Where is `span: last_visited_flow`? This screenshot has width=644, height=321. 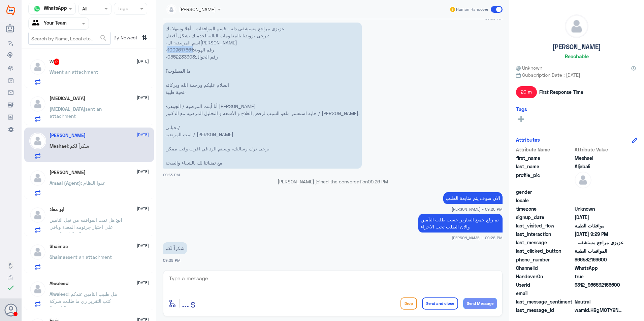 span: last_visited_flow is located at coordinates (545, 226).